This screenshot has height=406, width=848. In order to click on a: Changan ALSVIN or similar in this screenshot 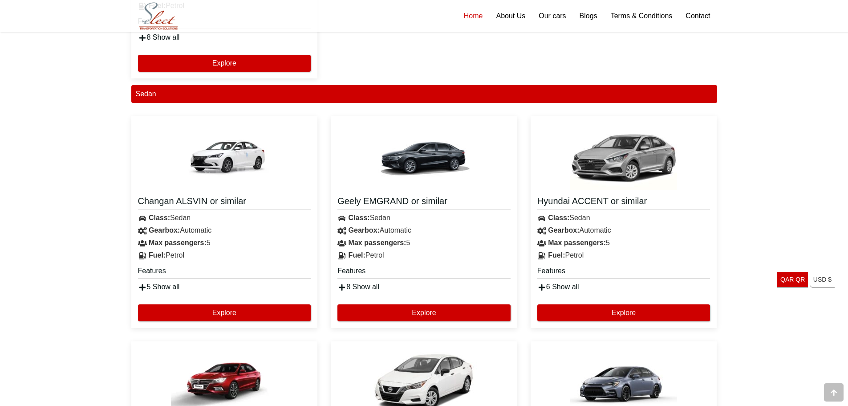, I will do `click(224, 202)`.